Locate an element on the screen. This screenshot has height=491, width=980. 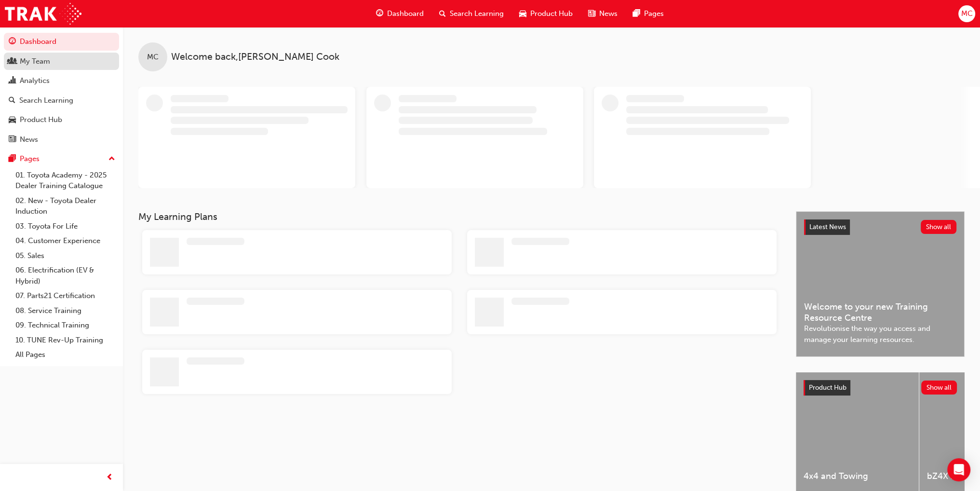
div: Search Learning is located at coordinates (46, 100).